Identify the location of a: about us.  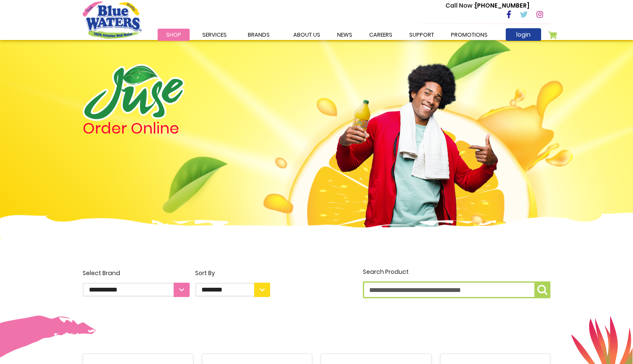
(307, 34).